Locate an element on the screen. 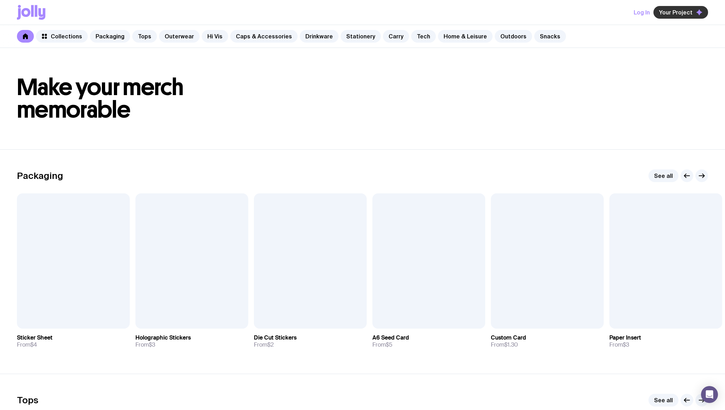 The image size is (725, 410). a: Die Cut StickersFrom$2 is located at coordinates (310, 342).